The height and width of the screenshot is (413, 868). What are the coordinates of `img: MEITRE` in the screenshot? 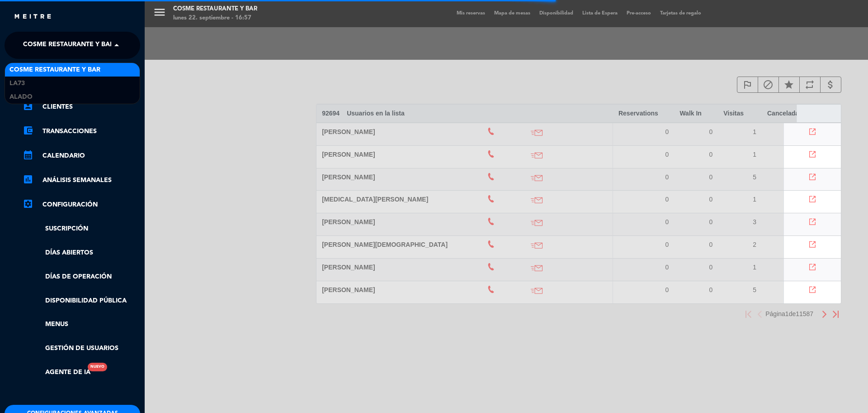 It's located at (32, 17).